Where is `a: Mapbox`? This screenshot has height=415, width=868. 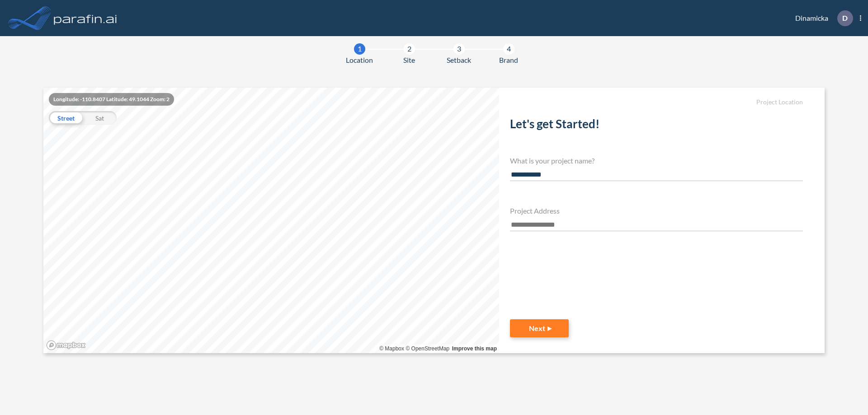
a: Mapbox is located at coordinates (392, 349).